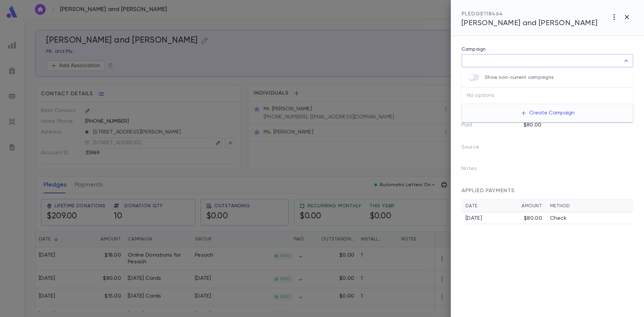 This screenshot has width=644, height=317. I want to click on div: Date, so click(494, 206).